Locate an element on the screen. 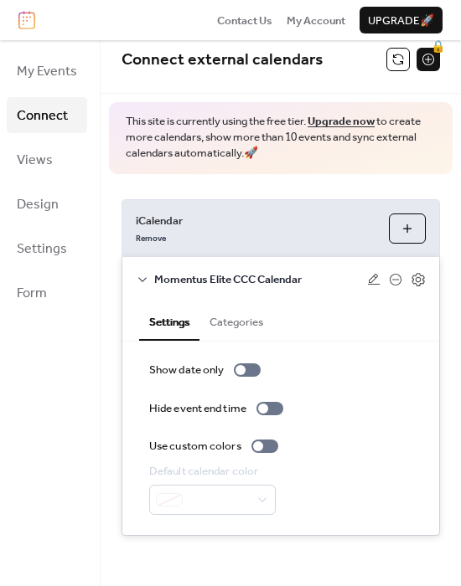 This screenshot has height=586, width=461. span: This site is currently using the free tier. to create more calendars, show more than 10 events an... is located at coordinates (281, 137).